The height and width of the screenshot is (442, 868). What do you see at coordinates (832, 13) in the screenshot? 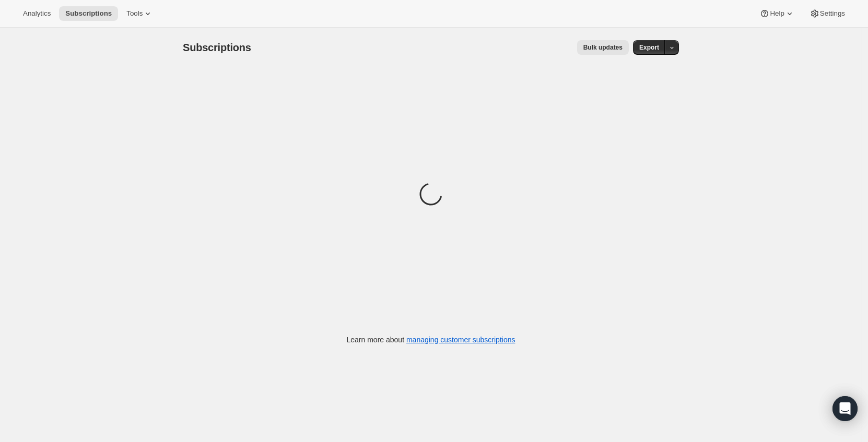
I see `span: Settings` at bounding box center [832, 13].